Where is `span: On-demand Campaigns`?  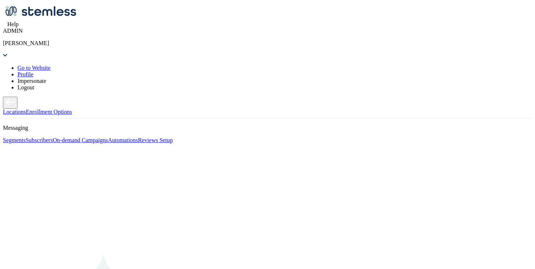
span: On-demand Campaigns is located at coordinates (80, 140).